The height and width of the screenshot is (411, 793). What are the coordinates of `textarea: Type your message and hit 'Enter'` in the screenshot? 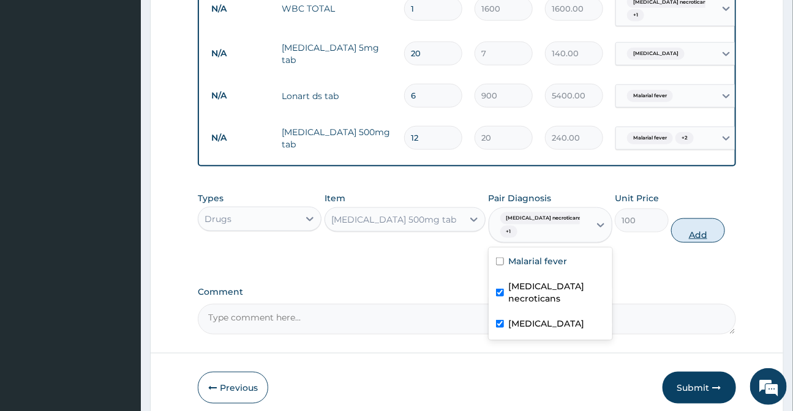 It's located at (119, 299).